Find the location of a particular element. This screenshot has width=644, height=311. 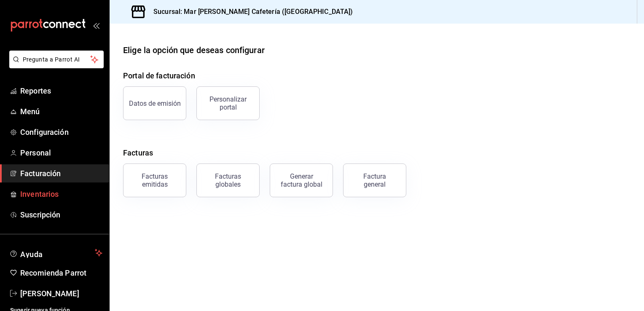

span: Facturación is located at coordinates (61, 173).